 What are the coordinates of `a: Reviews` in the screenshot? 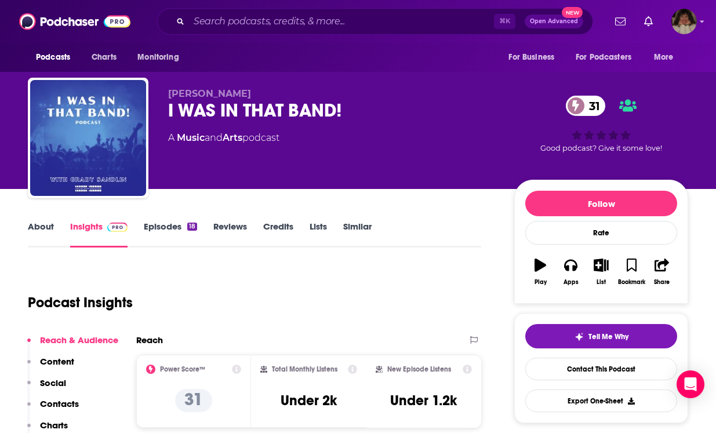 It's located at (230, 234).